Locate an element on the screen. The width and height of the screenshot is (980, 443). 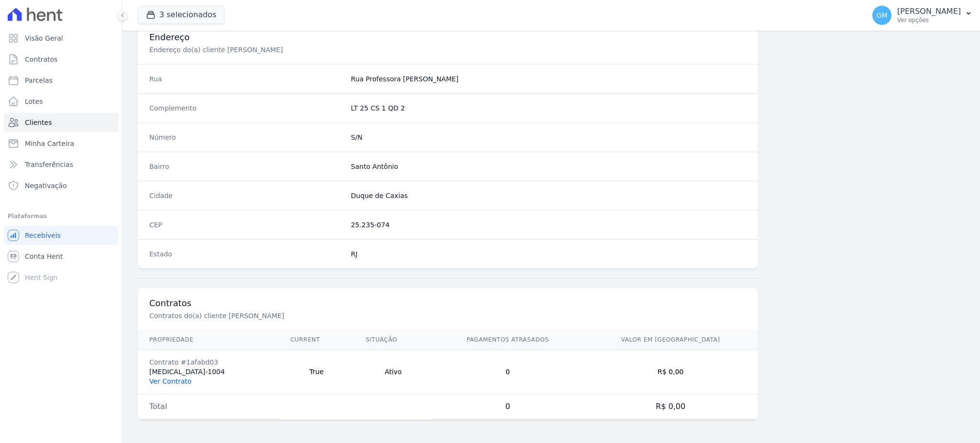
span: Conta Hent is located at coordinates (44, 256).